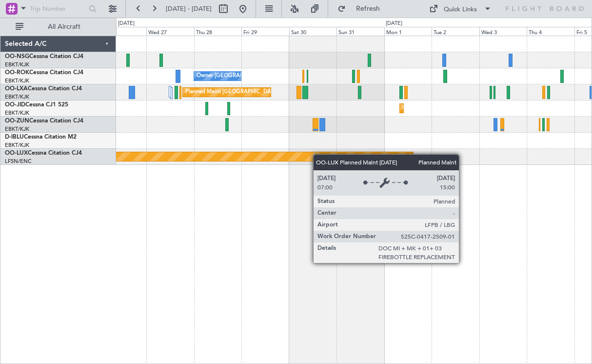 The width and height of the screenshot is (592, 364). Describe the element at coordinates (44, 89) in the screenshot. I see `a: OO-LXACessna Citation CJ4` at that location.